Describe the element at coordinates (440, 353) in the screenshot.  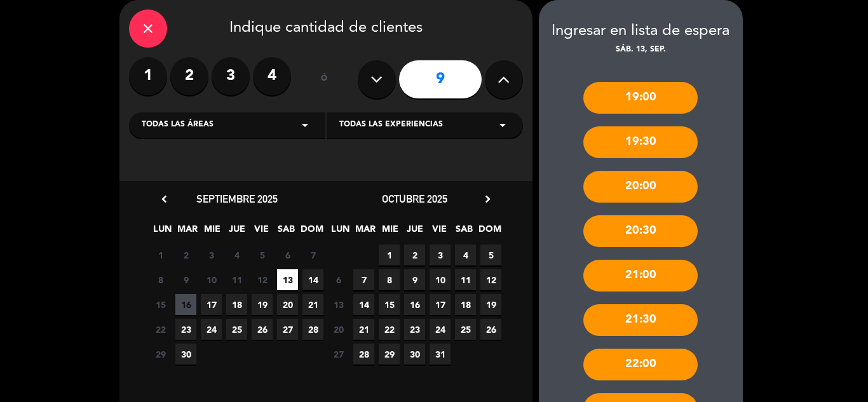
I see `span: 31` at that location.